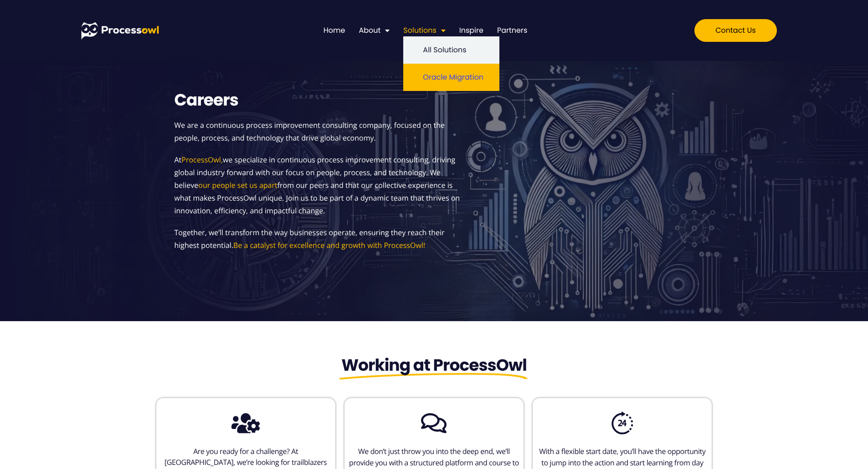 The width and height of the screenshot is (868, 469). What do you see at coordinates (321, 185) in the screenshot?
I see `p: At we specialize in continuous process improvement consulting, driving global industry forward wi...` at bounding box center [321, 185].